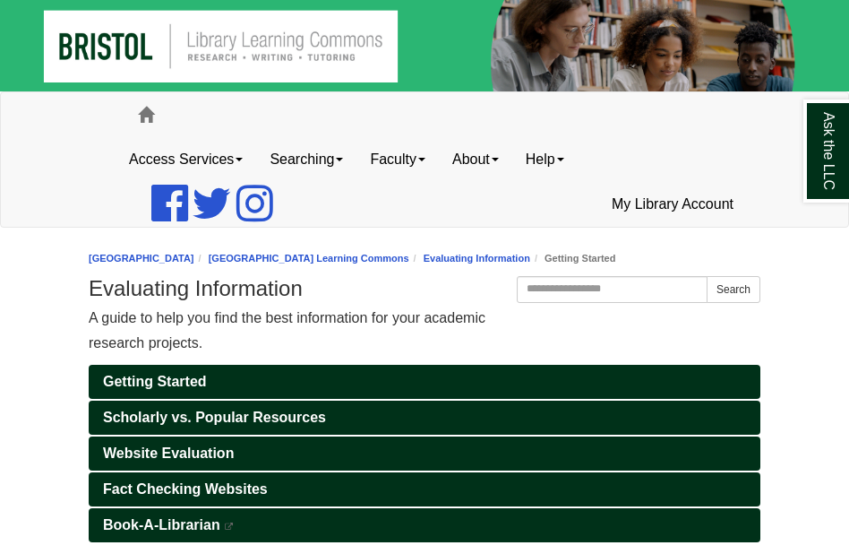 The width and height of the screenshot is (849, 554). What do you see at coordinates (161, 524) in the screenshot?
I see `span: Book-A-Librarian` at bounding box center [161, 524].